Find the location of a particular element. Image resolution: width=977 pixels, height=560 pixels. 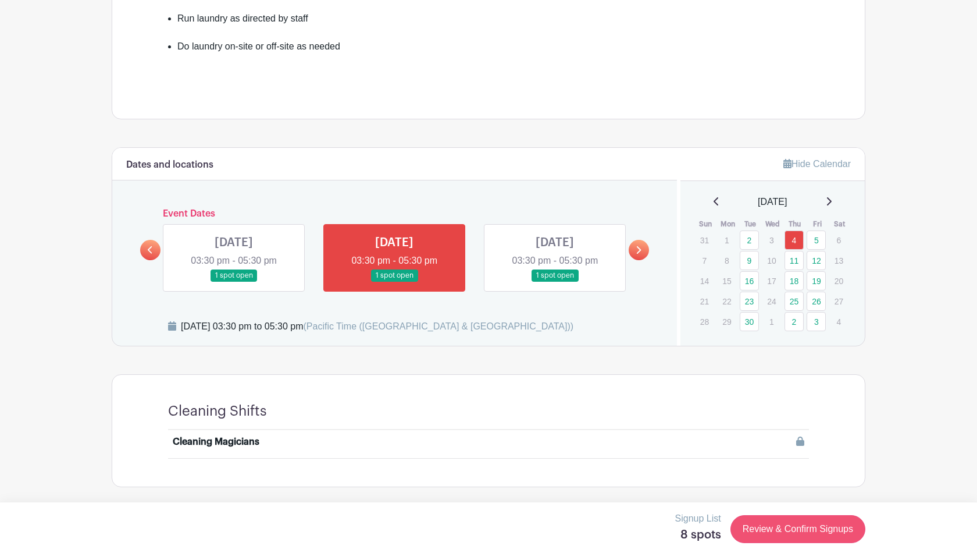

p: 3 is located at coordinates (771, 240).